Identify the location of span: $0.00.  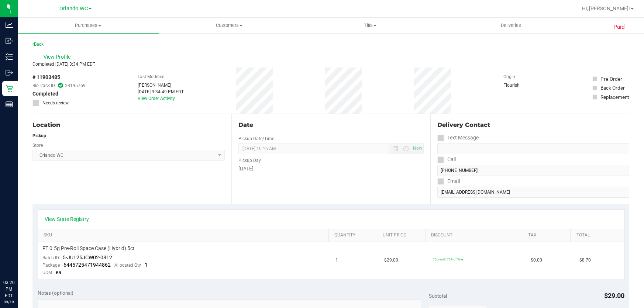
(536, 260).